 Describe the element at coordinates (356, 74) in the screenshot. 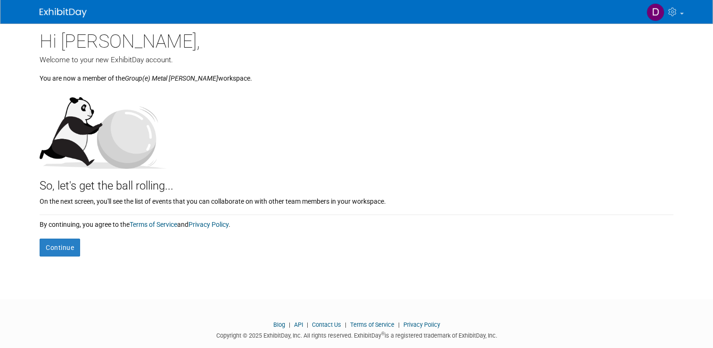

I see `div: You are now a member of the workspace.` at that location.